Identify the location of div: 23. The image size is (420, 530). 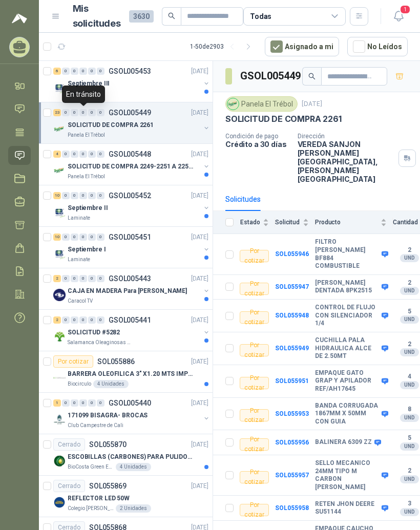
(57, 113).